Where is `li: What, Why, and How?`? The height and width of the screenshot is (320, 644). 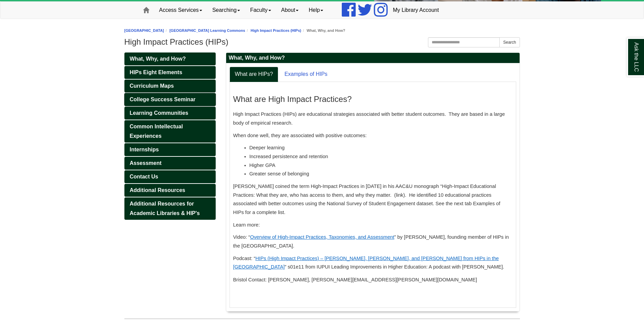 li: What, Why, and How? is located at coordinates (323, 31).